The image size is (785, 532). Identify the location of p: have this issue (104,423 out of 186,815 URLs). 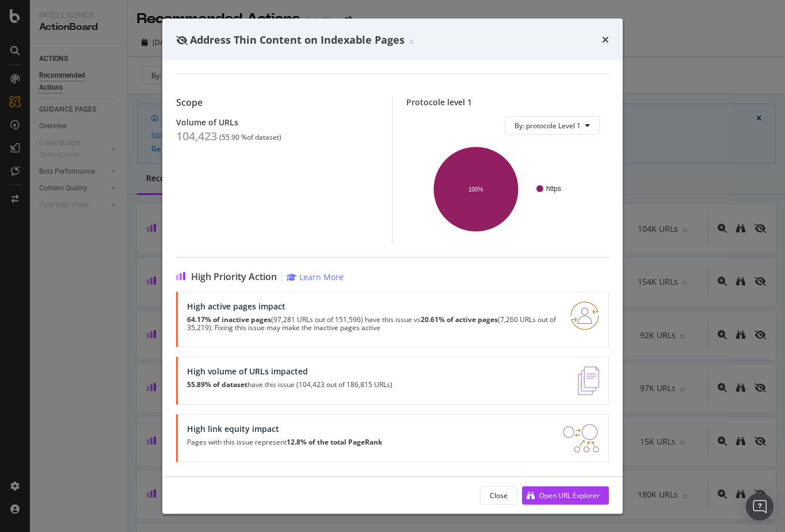
(289, 385).